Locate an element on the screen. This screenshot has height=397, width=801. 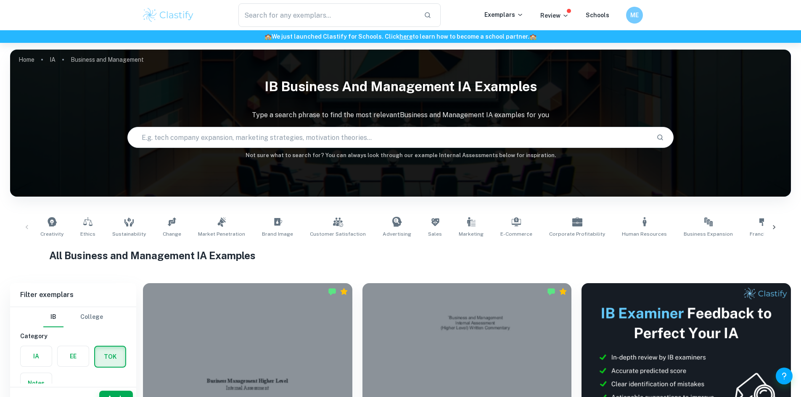
span: Human Resources is located at coordinates (644, 234).